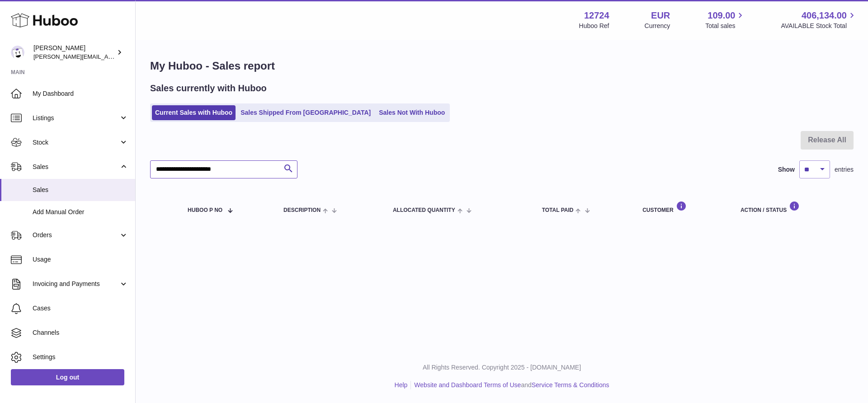  I want to click on li: and, so click(510, 385).